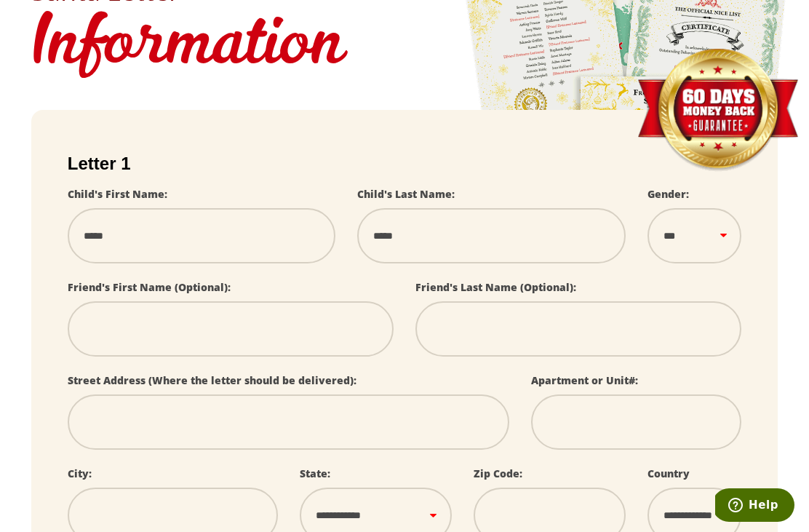  I want to click on label: Child's Last Name:, so click(406, 193).